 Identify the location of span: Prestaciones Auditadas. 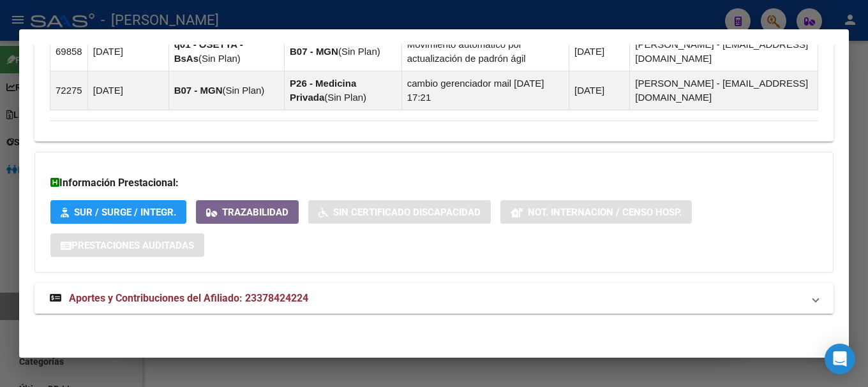
(133, 246).